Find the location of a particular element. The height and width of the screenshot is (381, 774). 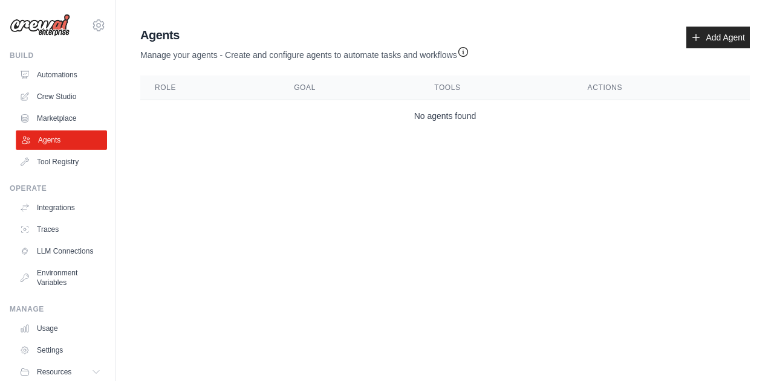

div: Build is located at coordinates (57, 56).